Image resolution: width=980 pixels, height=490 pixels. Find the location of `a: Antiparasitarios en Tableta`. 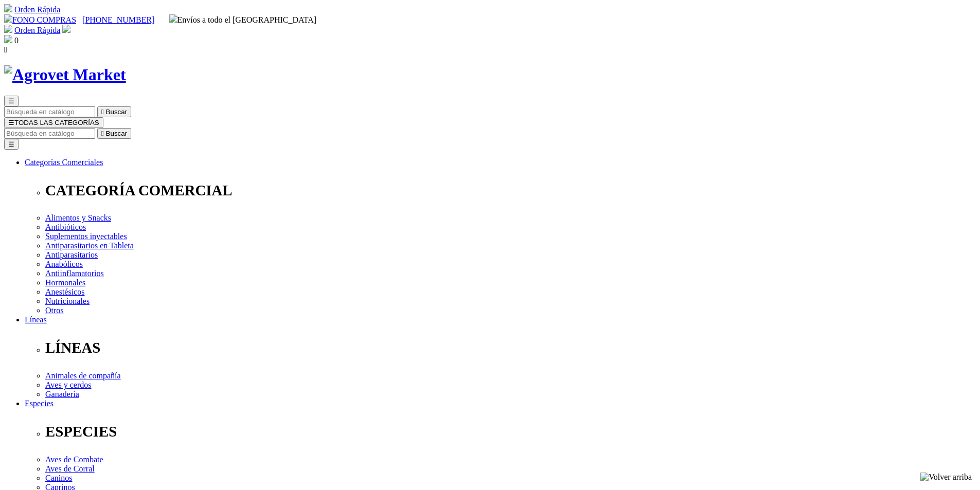

a: Antiparasitarios en Tableta is located at coordinates (90, 245).